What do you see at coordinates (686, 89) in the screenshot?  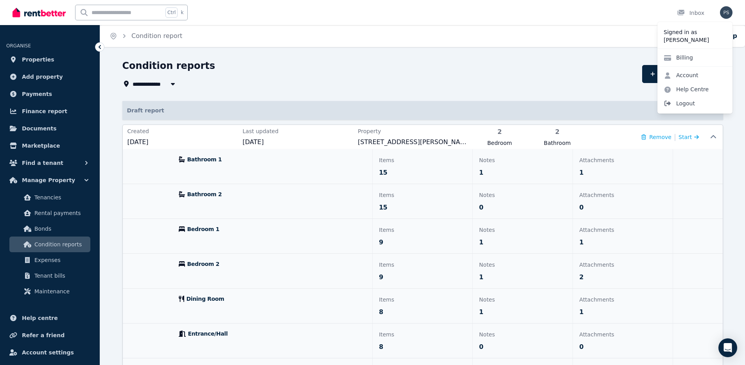 I see `a: Help Centre` at bounding box center [686, 89].